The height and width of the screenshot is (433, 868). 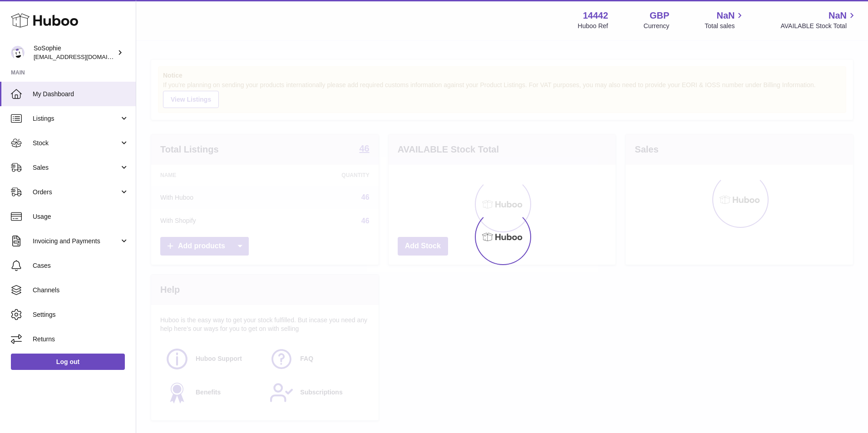 What do you see at coordinates (656, 26) in the screenshot?
I see `div: Currency` at bounding box center [656, 26].